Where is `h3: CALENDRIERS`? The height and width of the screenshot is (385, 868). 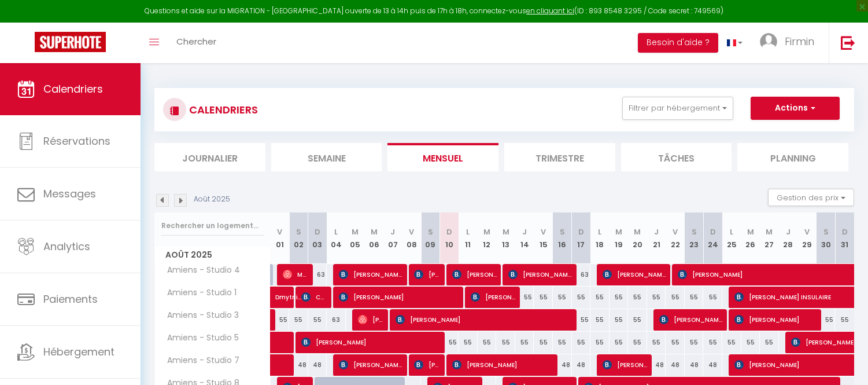
h3: CALENDRIERS is located at coordinates (222, 109).